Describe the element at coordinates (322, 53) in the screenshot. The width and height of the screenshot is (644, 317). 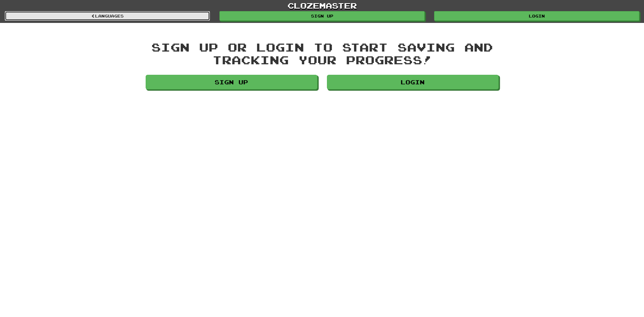
I see `div: Sign up or login to start saving and tracking your progress!` at that location.